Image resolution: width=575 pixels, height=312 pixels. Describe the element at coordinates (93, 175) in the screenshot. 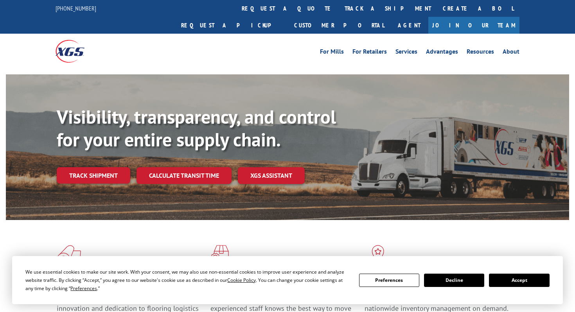

I see `a: Track shipment` at that location.